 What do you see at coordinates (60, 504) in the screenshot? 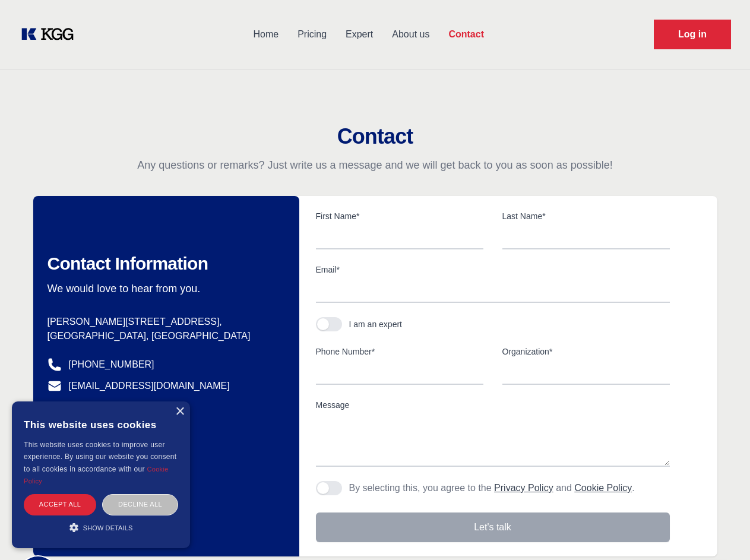
I see `div: Accept all` at bounding box center [60, 504].